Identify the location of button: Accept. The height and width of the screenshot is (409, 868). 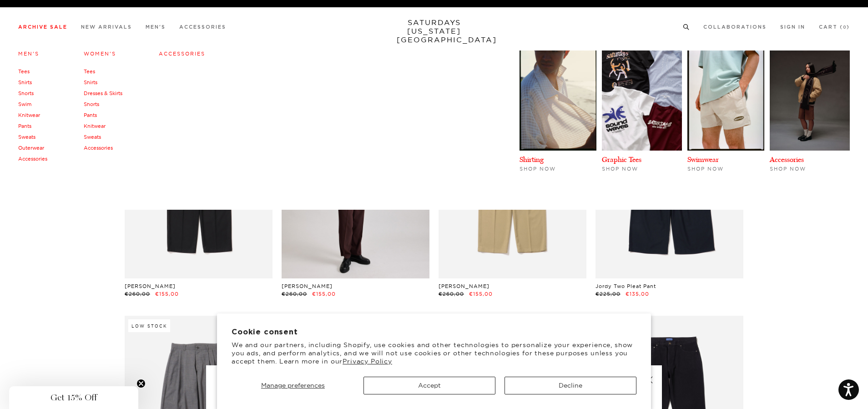
(429, 385).